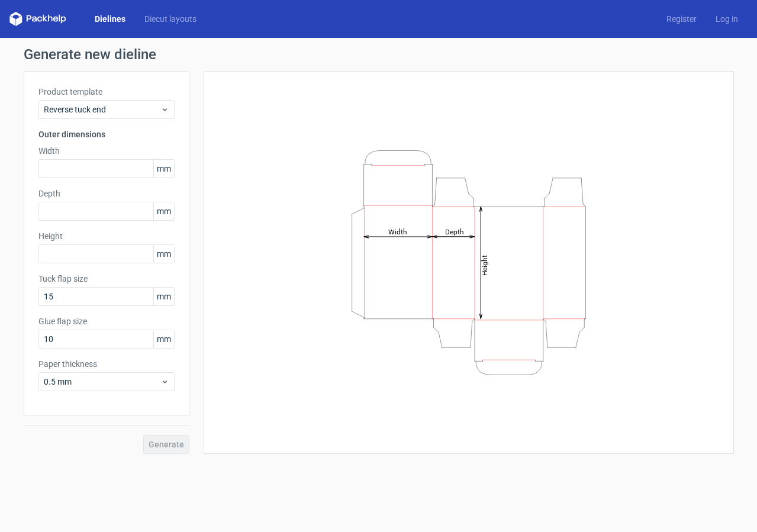  What do you see at coordinates (106, 279) in the screenshot?
I see `label: Tuck flap size` at bounding box center [106, 279].